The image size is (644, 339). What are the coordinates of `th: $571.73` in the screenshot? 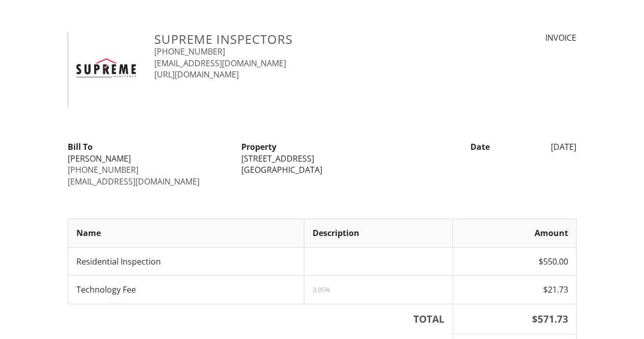 It's located at (514, 319).